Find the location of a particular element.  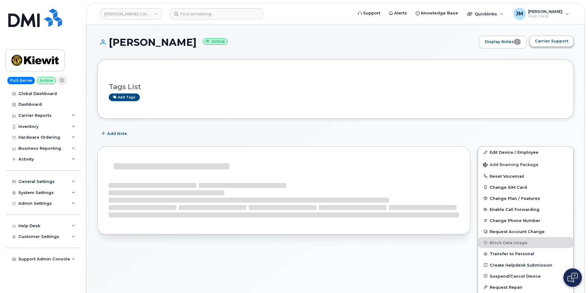

a: Display Notes1 is located at coordinates (502, 42).